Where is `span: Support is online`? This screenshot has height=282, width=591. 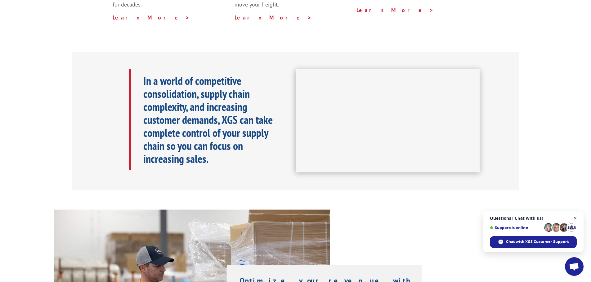 span: Support is online is located at coordinates (516, 228).